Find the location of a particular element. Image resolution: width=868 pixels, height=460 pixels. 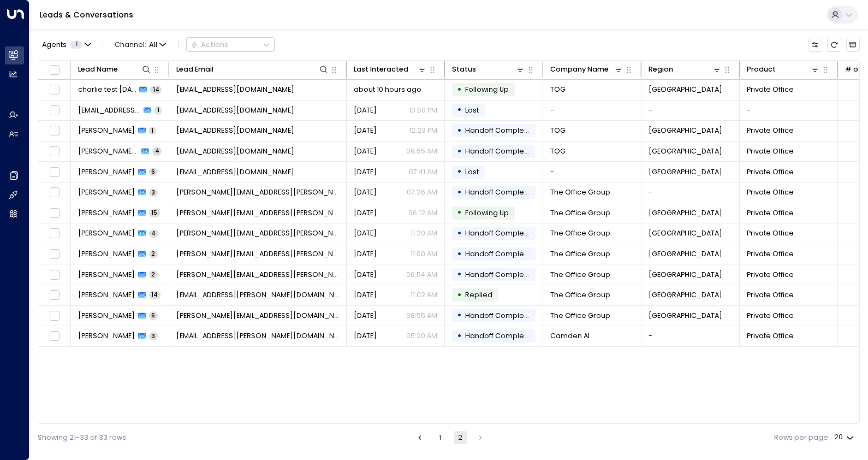

span: charlie.home+testmonday@gmail.com is located at coordinates (236, 90).